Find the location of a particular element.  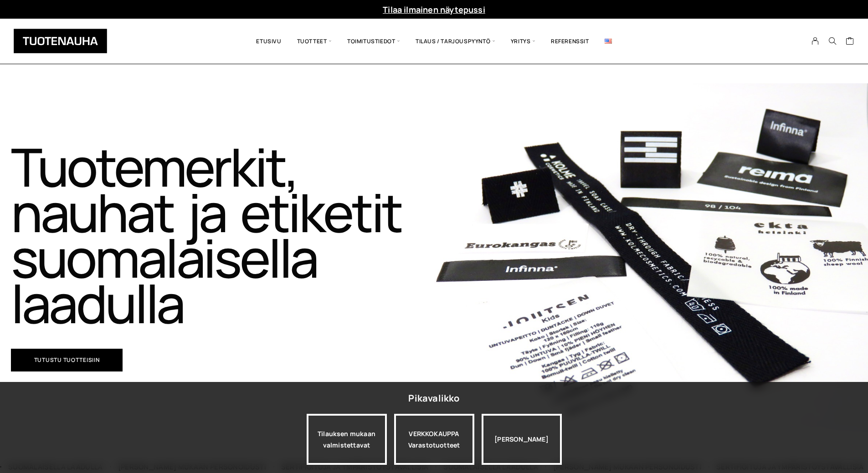

a: My Account is located at coordinates (815, 41).